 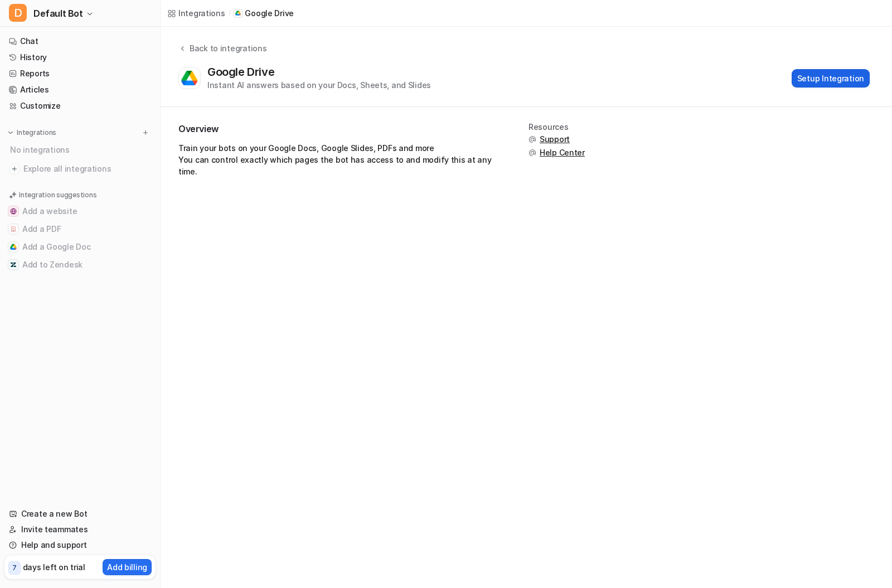 What do you see at coordinates (80, 247) in the screenshot?
I see `button: Add a Google DocAdd a Google Doc` at bounding box center [80, 247].